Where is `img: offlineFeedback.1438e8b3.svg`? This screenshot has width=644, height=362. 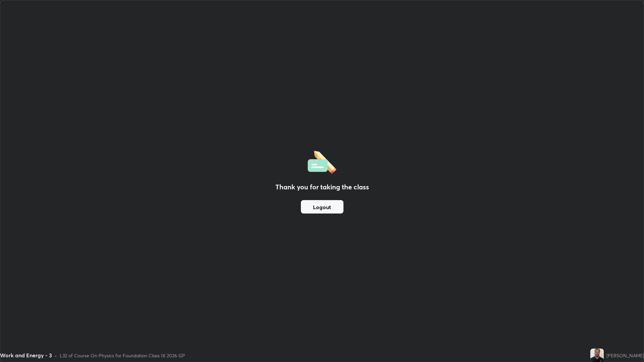
img: offlineFeedback.1438e8b3.svg is located at coordinates (322, 161).